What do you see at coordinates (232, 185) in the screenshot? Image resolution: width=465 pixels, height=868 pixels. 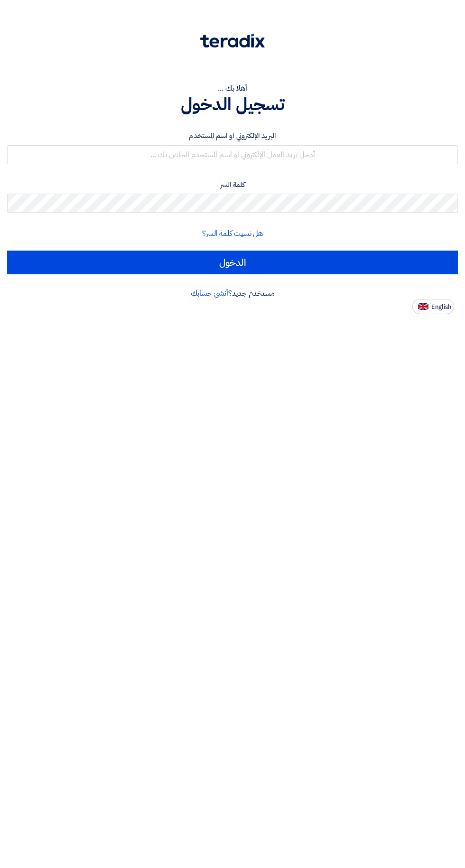 I see `label: كلمة السر` at bounding box center [232, 185].